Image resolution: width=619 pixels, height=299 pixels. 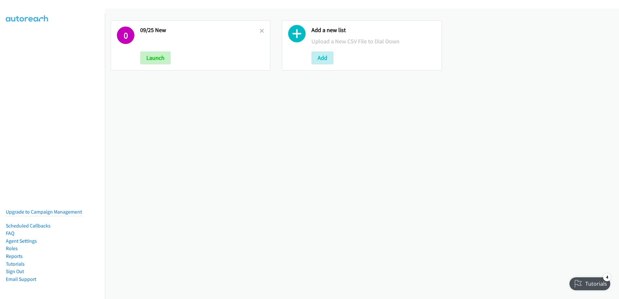 I want to click on upt-list-badge: 4, so click(x=43, y=6).